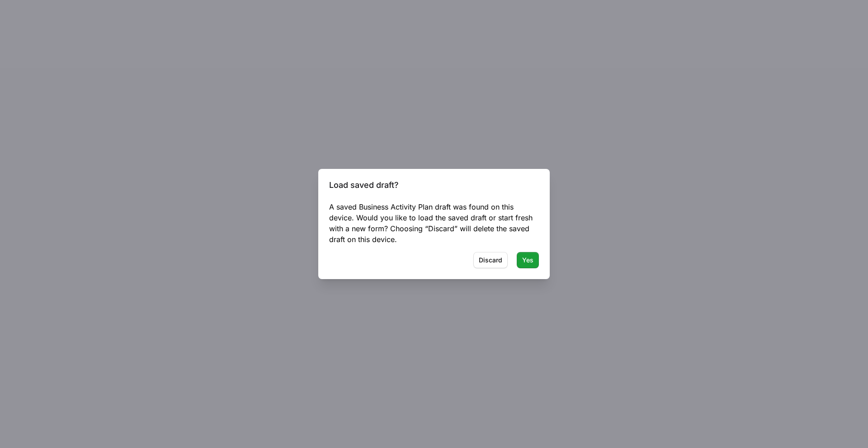  What do you see at coordinates (434, 223) in the screenshot?
I see `div: A saved Business Activity Plan draft was found on this device. Would you like to load the saved d...` at bounding box center [434, 223].